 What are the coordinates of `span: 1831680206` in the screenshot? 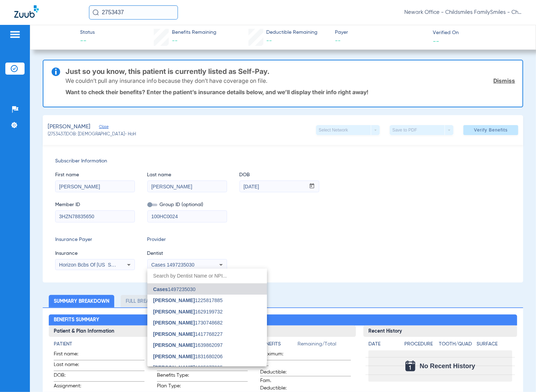 It's located at (188, 357).